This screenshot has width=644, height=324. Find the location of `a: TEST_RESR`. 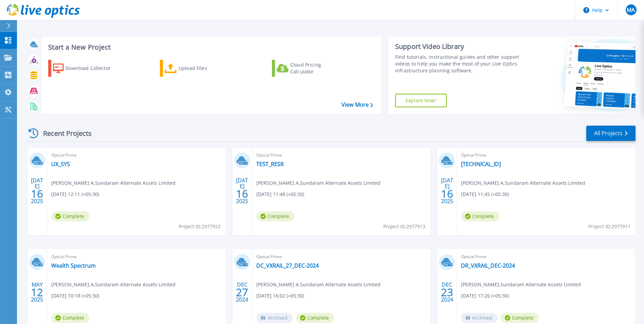

a: TEST_RESR is located at coordinates (270, 164).